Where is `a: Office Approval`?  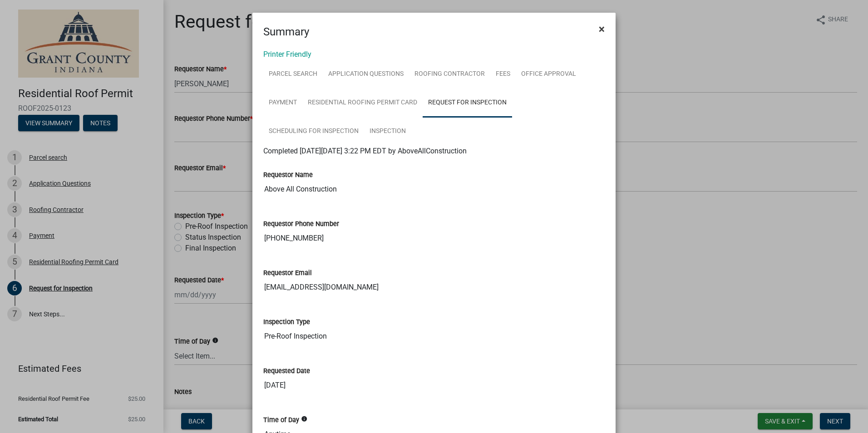 a: Office Approval is located at coordinates (549, 74).